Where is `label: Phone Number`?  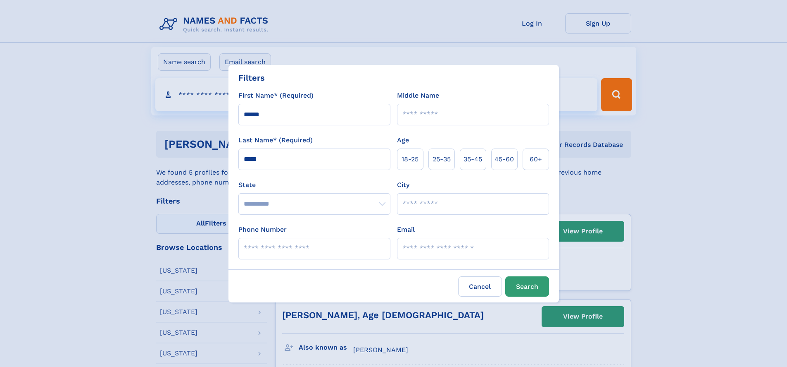
label: Phone Number is located at coordinates (262, 229).